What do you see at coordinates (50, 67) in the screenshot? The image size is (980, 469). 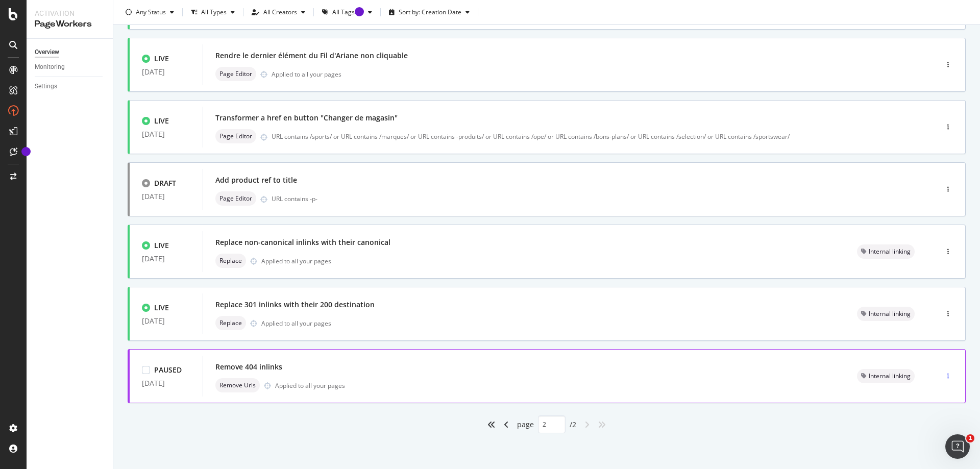 I see `div: Monitoring` at bounding box center [50, 67].